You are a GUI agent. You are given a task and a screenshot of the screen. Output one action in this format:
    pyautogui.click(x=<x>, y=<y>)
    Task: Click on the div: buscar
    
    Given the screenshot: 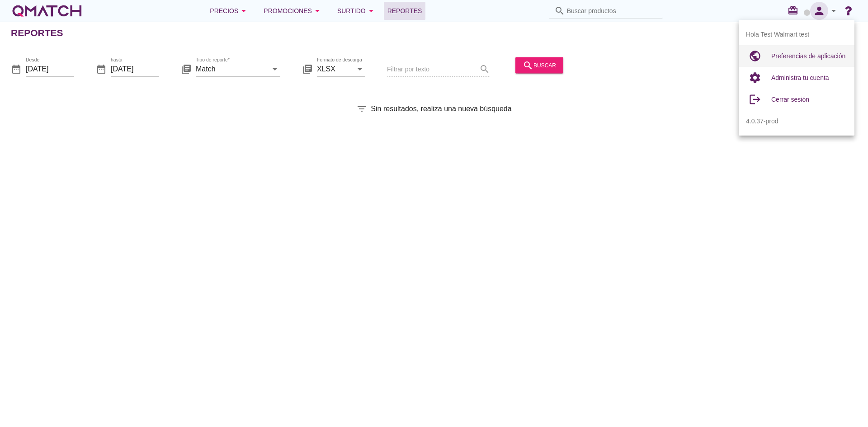 What is the action you would take?
    pyautogui.click(x=539, y=65)
    